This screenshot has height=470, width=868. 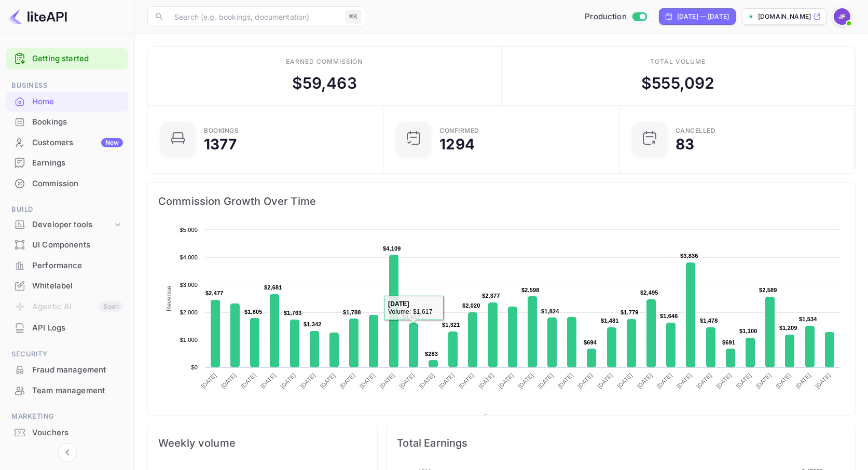 I want to click on div: $ 59,463, so click(x=325, y=83).